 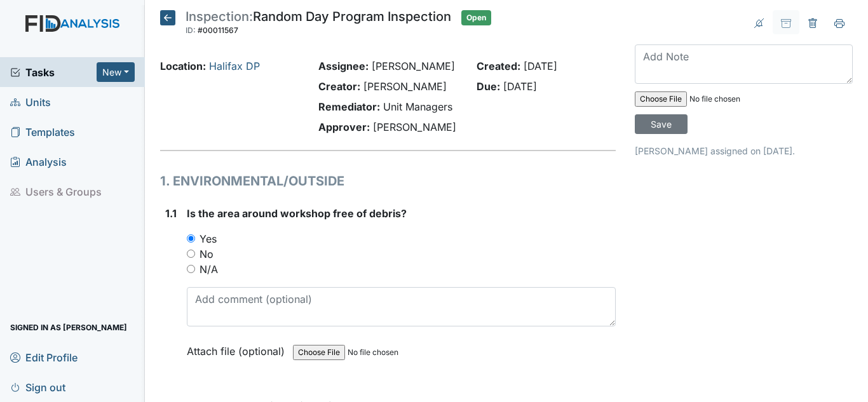 What do you see at coordinates (53, 72) in the screenshot?
I see `span: Tasks` at bounding box center [53, 72].